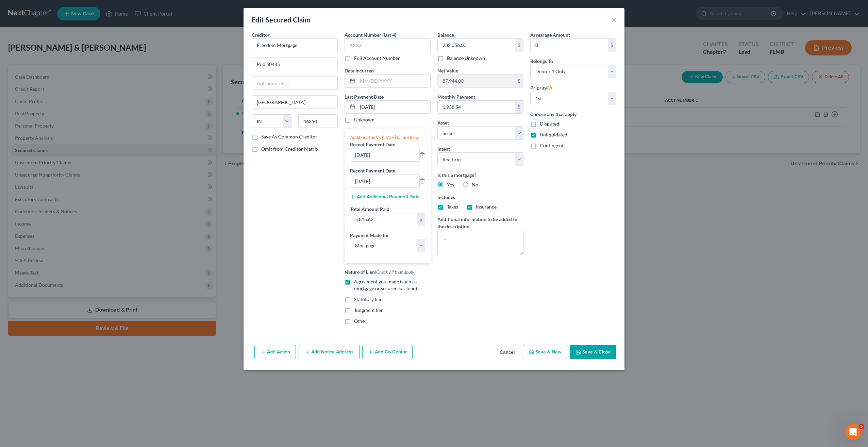  What do you see at coordinates (369, 310) in the screenshot?
I see `span: Judgment lien` at bounding box center [369, 310].